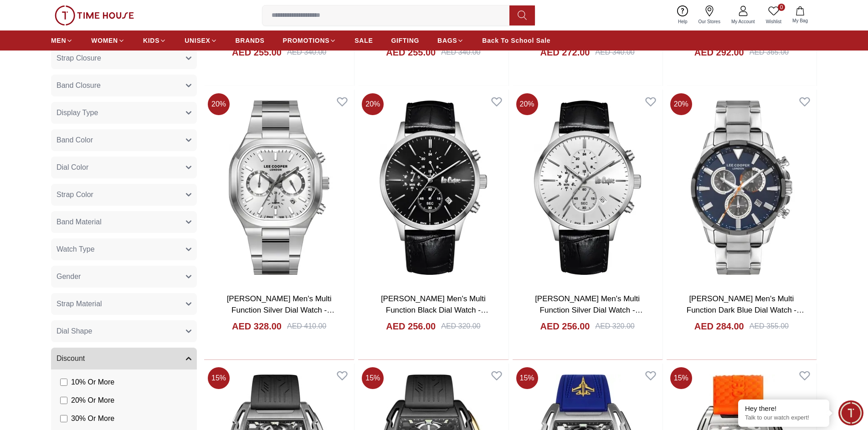  Describe the element at coordinates (124, 332) in the screenshot. I see `button: Dial Shape` at that location.